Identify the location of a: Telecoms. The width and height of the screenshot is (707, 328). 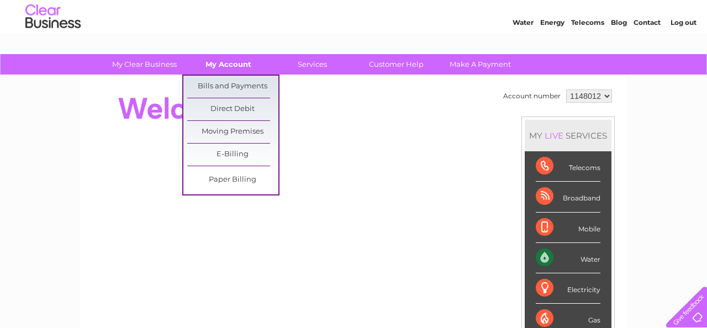
(587, 51).